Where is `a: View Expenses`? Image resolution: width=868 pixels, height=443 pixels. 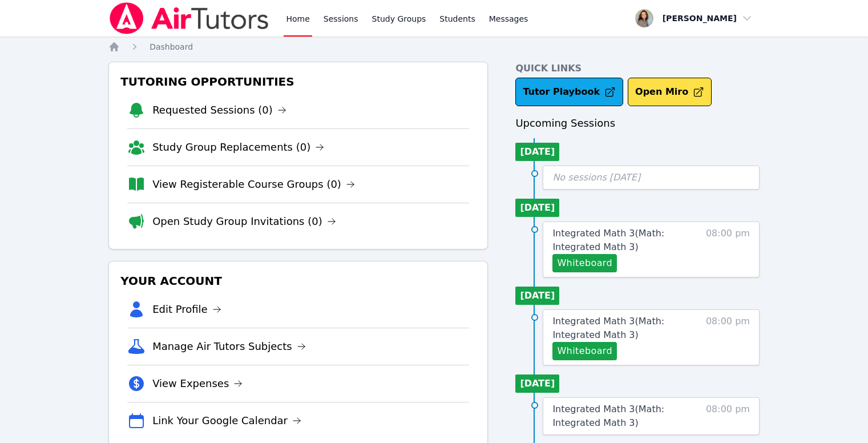
a: View Expenses is located at coordinates (197, 384).